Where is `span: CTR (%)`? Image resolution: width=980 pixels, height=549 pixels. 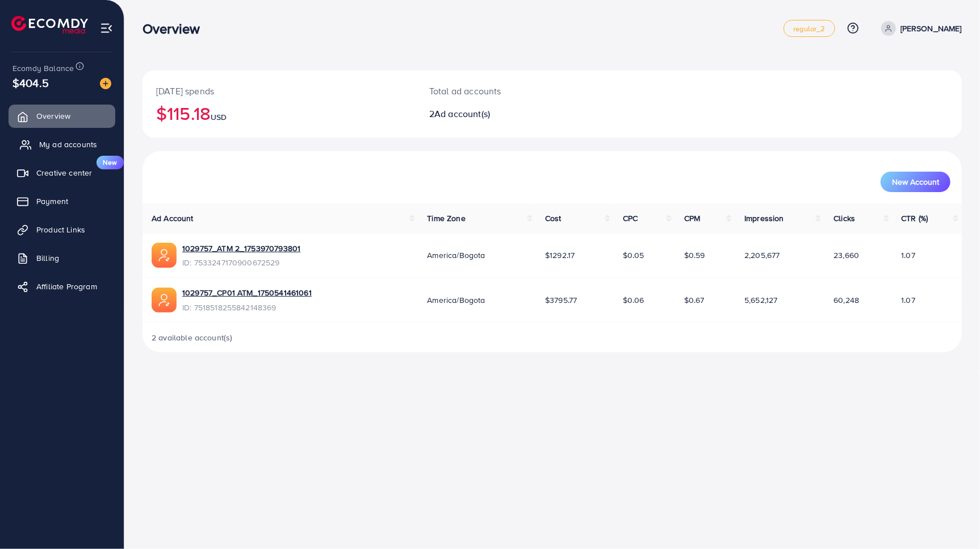
span: CTR (%) is located at coordinates (915, 218).